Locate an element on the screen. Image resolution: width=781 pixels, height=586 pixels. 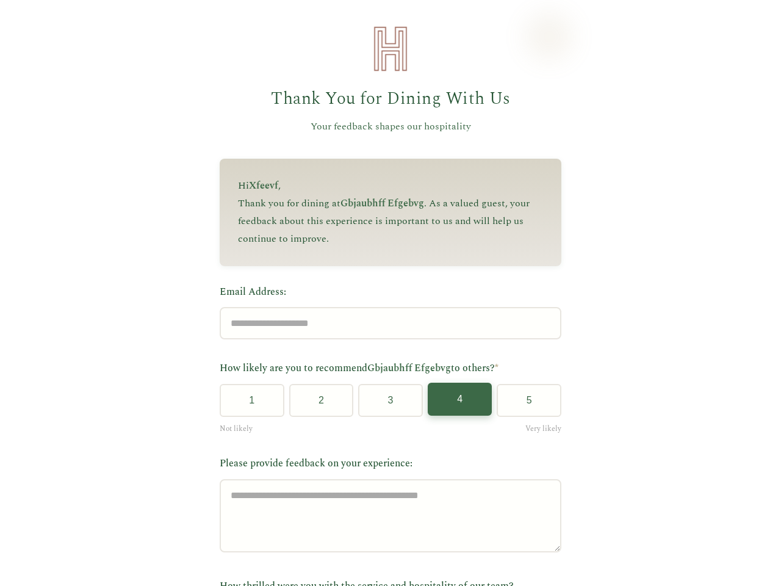
button: 1 is located at coordinates (252, 400).